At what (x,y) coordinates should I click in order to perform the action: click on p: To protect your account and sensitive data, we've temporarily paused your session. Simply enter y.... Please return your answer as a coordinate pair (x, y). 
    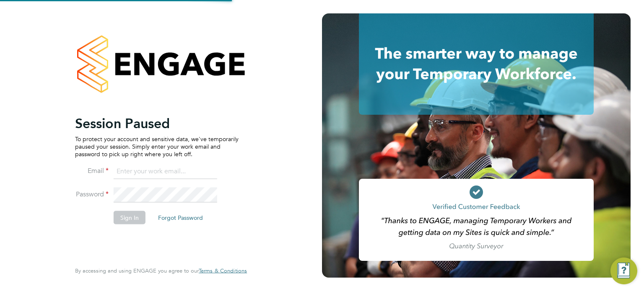
    Looking at the image, I should click on (157, 146).